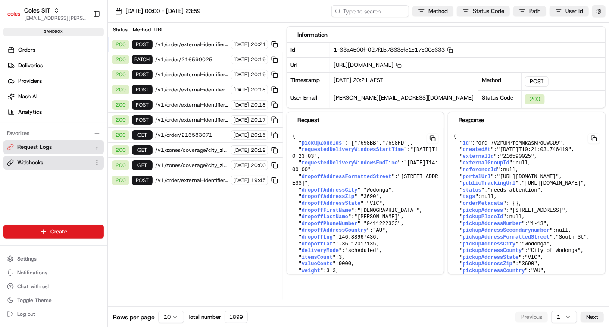 The image size is (609, 327). I want to click on span: "7698HD", so click(395, 143).